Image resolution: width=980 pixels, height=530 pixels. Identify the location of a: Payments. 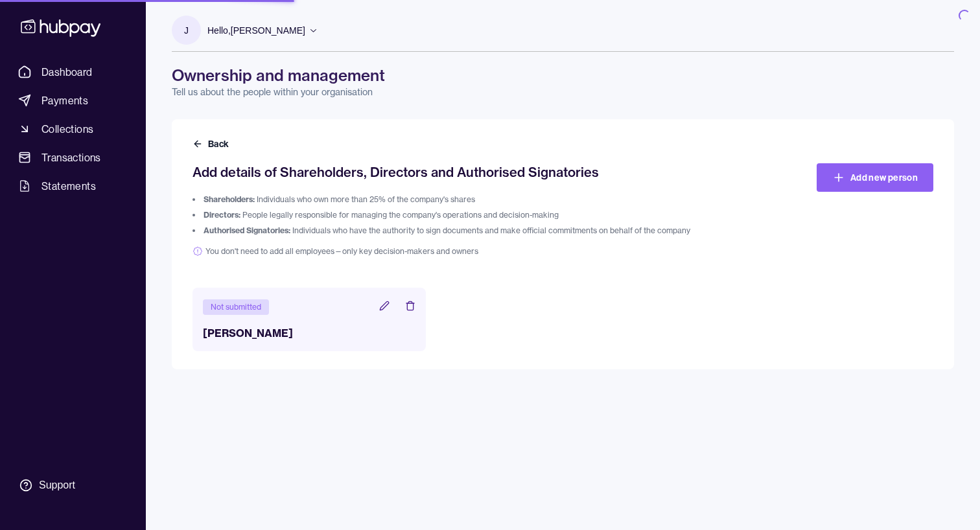
(73, 100).